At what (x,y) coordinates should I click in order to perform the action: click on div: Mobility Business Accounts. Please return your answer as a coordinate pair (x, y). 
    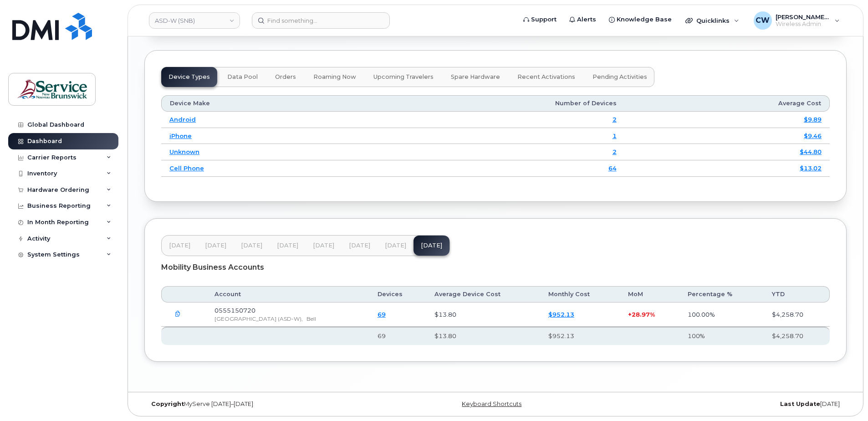
    Looking at the image, I should click on (495, 268).